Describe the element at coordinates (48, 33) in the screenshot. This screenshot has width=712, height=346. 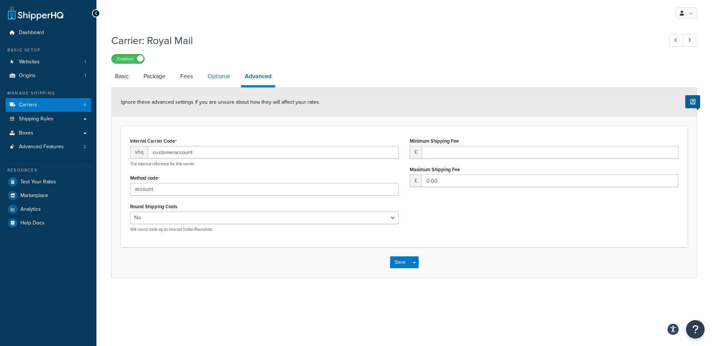
I see `li: Dashboard` at that location.